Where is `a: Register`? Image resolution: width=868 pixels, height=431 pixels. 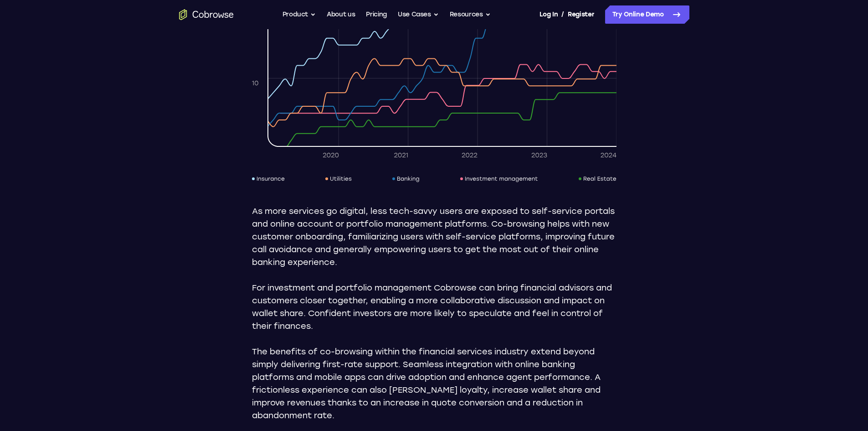
a: Register is located at coordinates (581, 14).